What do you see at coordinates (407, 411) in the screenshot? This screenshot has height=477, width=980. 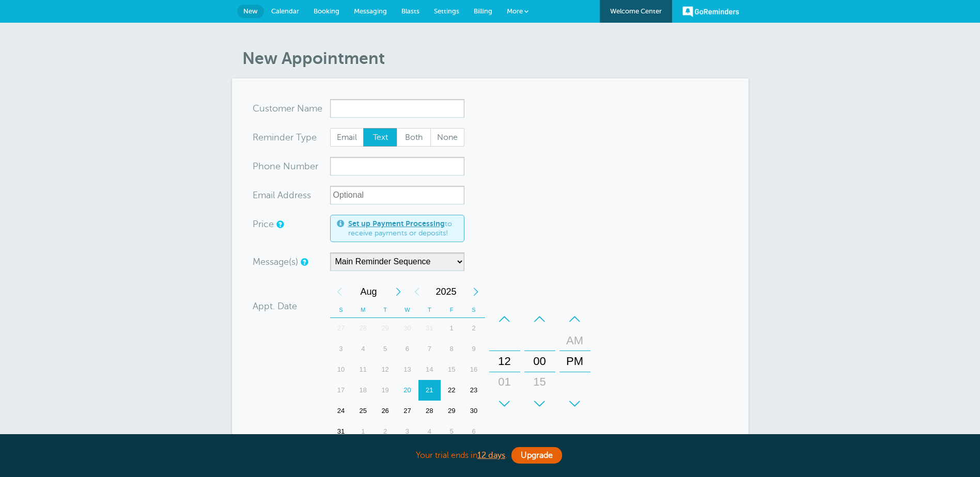 I see `div: Wednesday, August 27` at bounding box center [407, 411].